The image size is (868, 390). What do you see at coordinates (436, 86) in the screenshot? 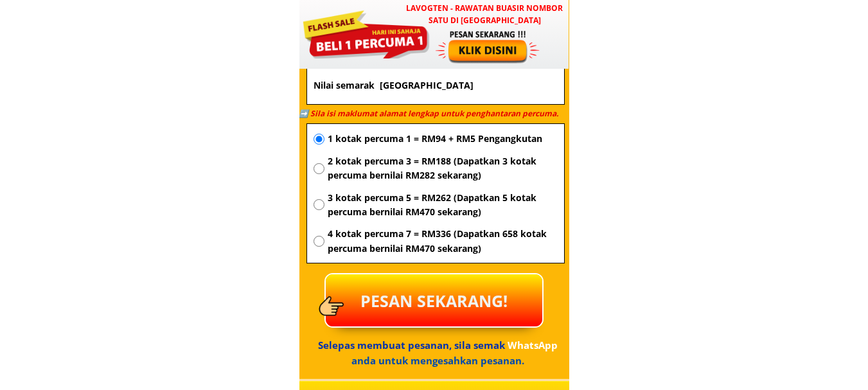
I see `input: Alamat (Wilayah, Bandar, Wad/Komune,...)` at bounding box center [436, 86].